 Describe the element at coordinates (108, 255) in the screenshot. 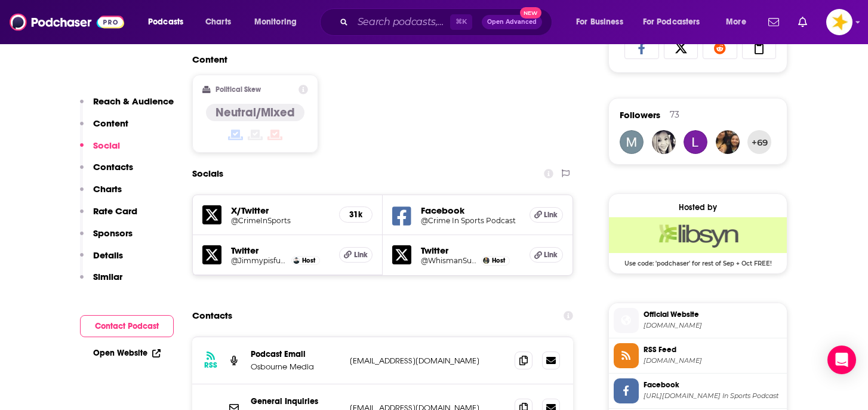

I see `p: Details` at that location.